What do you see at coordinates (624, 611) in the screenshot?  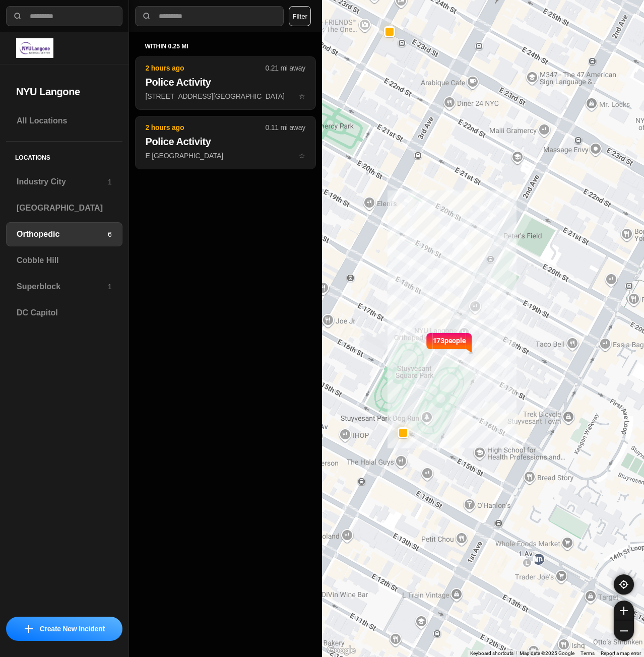 I see `img: zoom-in` at bounding box center [624, 611].